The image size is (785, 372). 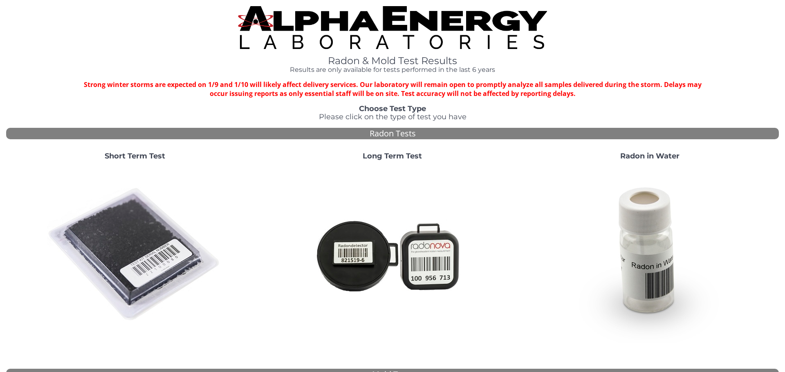 What do you see at coordinates (135, 156) in the screenshot?
I see `strong: Short Term Test` at bounding box center [135, 156].